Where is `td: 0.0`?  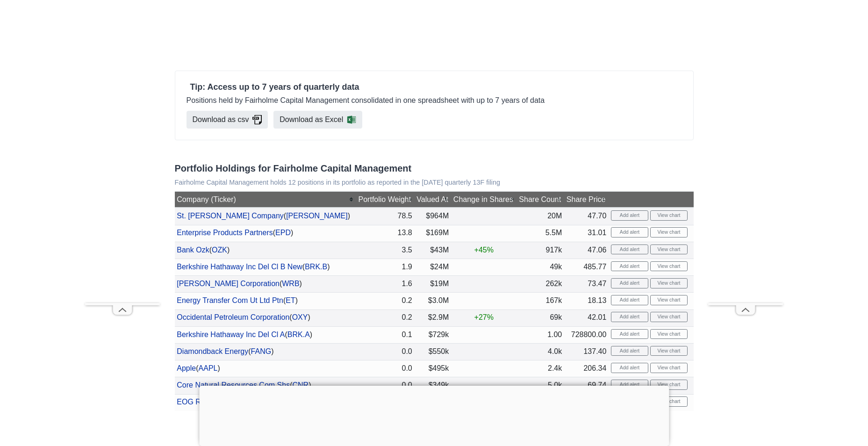 td: 0.0 is located at coordinates (386, 352).